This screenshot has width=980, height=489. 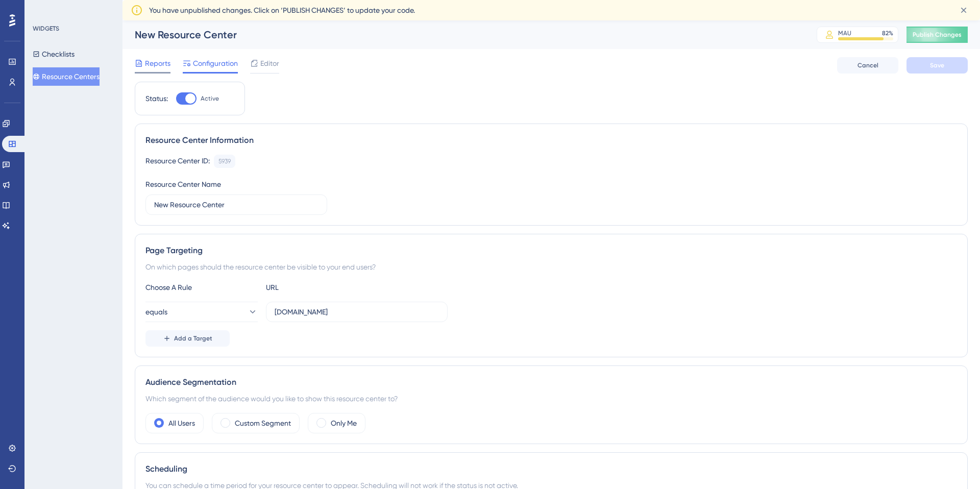 What do you see at coordinates (158, 63) in the screenshot?
I see `span: Reports` at bounding box center [158, 63].